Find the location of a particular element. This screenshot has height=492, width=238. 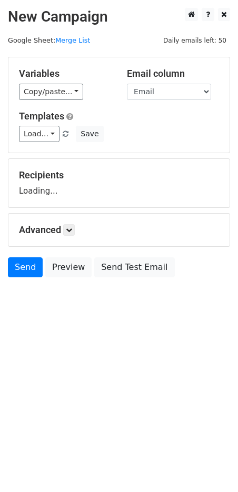

h5: Email column is located at coordinates (173, 74).